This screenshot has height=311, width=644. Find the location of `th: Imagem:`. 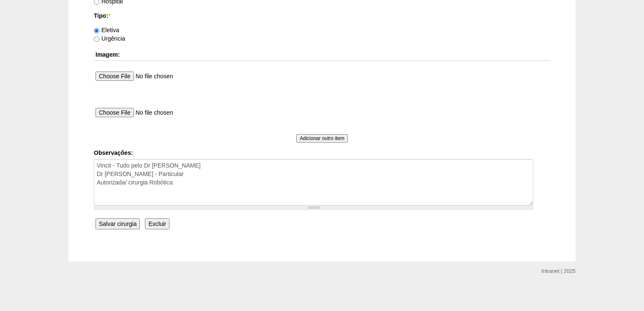

th: Imagem: is located at coordinates (322, 54).